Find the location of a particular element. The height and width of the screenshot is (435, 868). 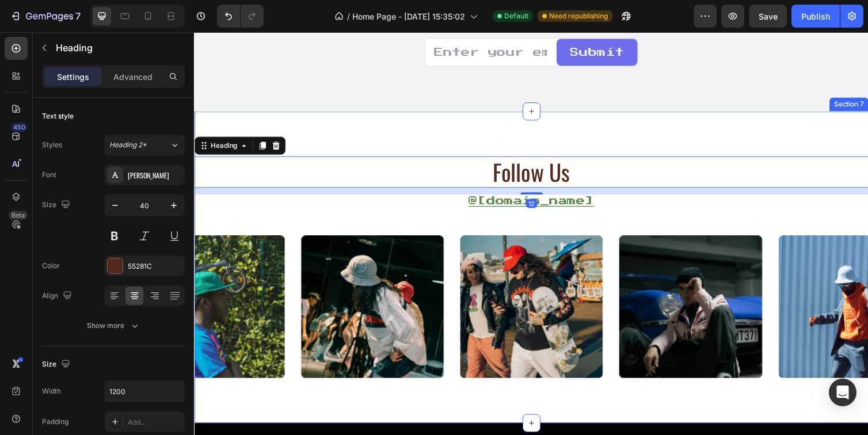

div: Styles is located at coordinates (52, 145).